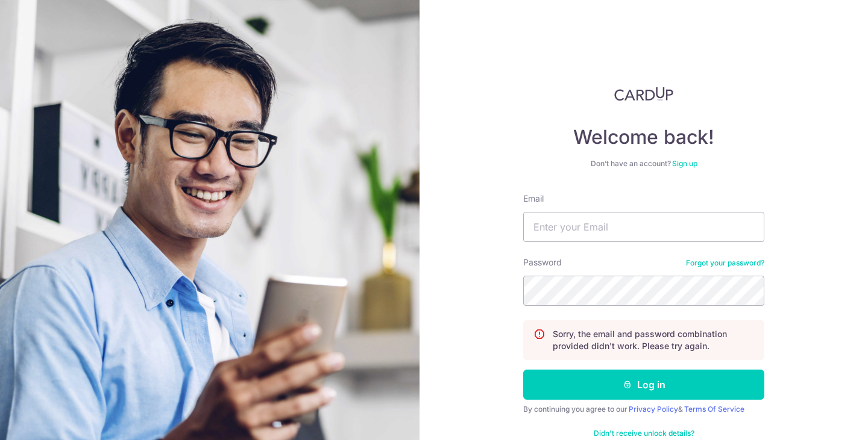  Describe the element at coordinates (644, 385) in the screenshot. I see `button: Log in` at that location.